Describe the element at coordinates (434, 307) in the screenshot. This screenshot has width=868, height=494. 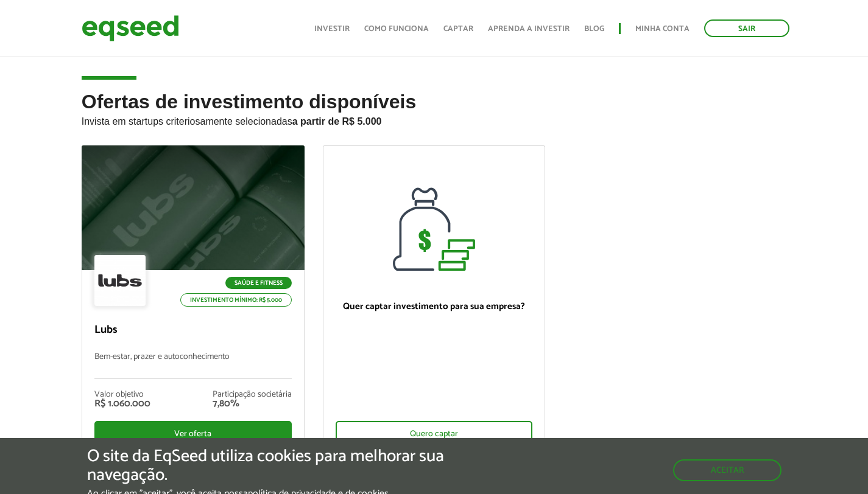
I see `p: Quer captar investimento para sua empresa?` at that location.